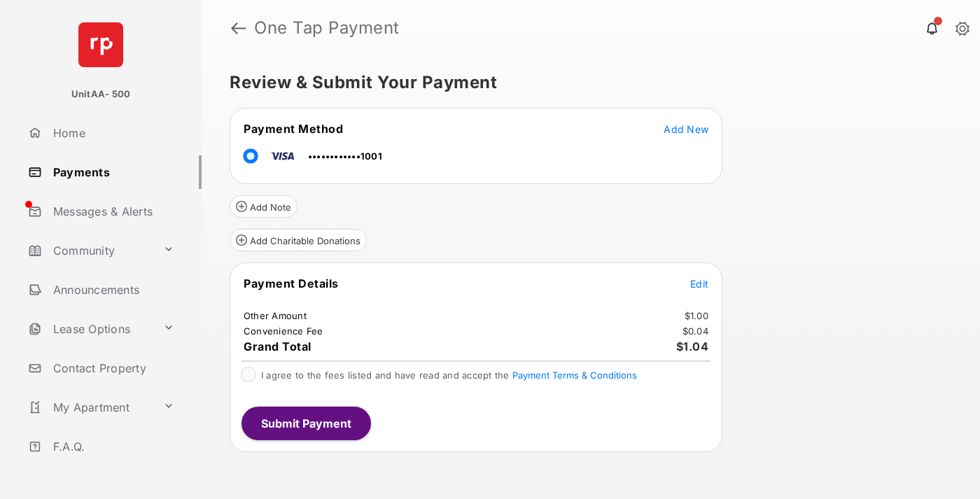  What do you see at coordinates (89, 329) in the screenshot?
I see `a: Lease Options` at bounding box center [89, 329].